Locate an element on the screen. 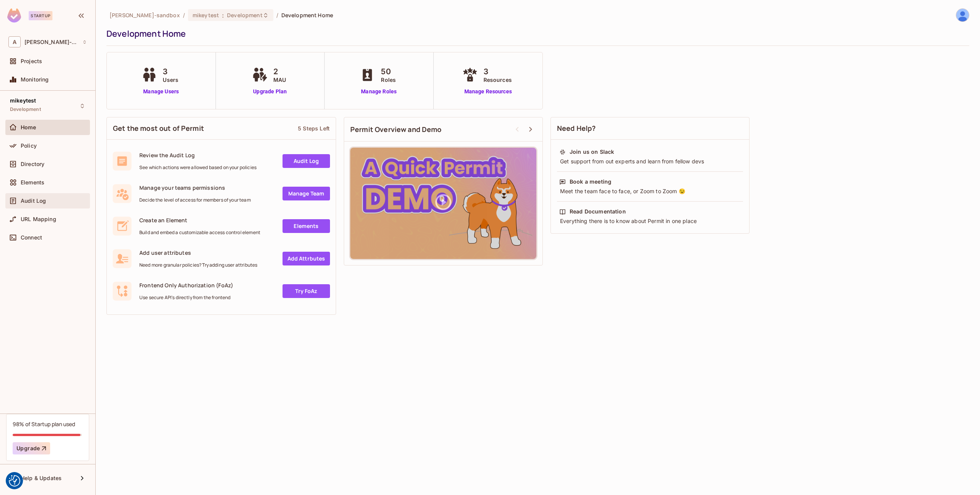 This screenshot has width=980, height=495. div: Book a meeting is located at coordinates (590, 182).